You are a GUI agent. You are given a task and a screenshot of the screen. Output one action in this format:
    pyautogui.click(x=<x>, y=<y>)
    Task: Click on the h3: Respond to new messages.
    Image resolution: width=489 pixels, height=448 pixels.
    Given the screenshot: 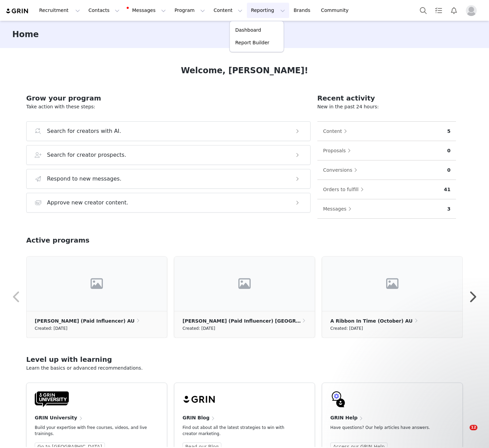 What is the action you would take?
    pyautogui.click(x=84, y=179)
    